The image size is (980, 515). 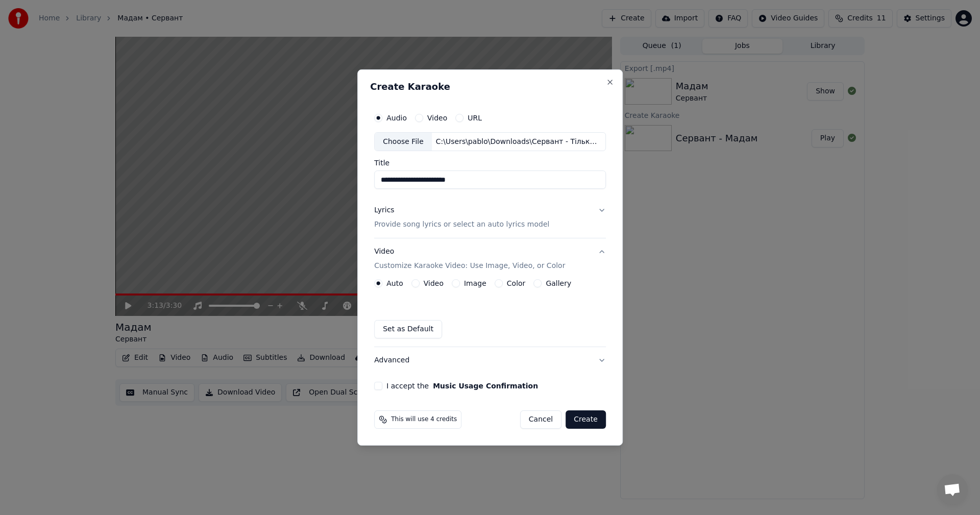 What do you see at coordinates (490, 86) in the screenshot?
I see `h2: Create Karaoke` at bounding box center [490, 86].